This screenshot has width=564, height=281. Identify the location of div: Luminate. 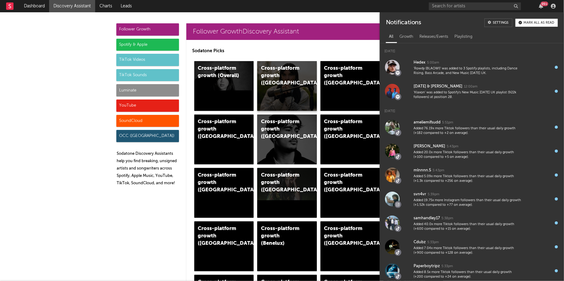
(148, 90).